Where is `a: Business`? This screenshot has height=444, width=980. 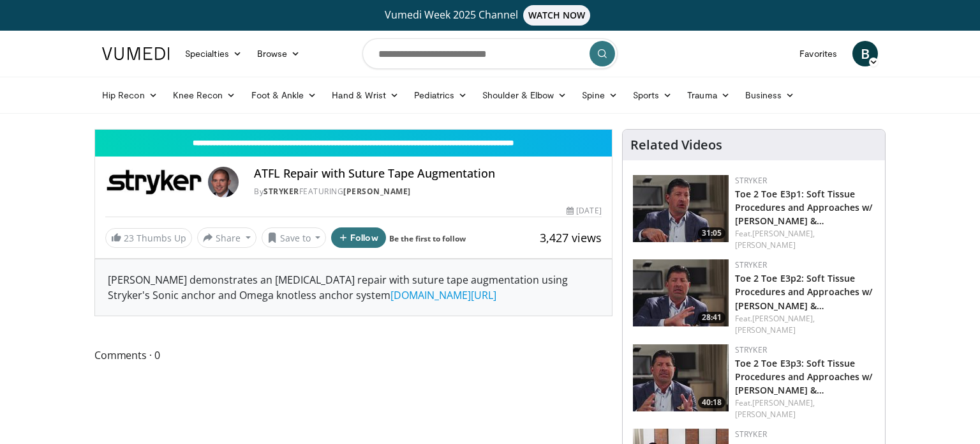 a: Business is located at coordinates (770, 95).